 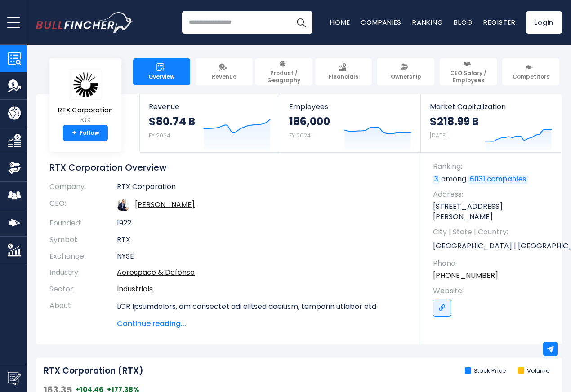 What do you see at coordinates (83, 273) in the screenshot?
I see `th: Industry:` at bounding box center [83, 273].